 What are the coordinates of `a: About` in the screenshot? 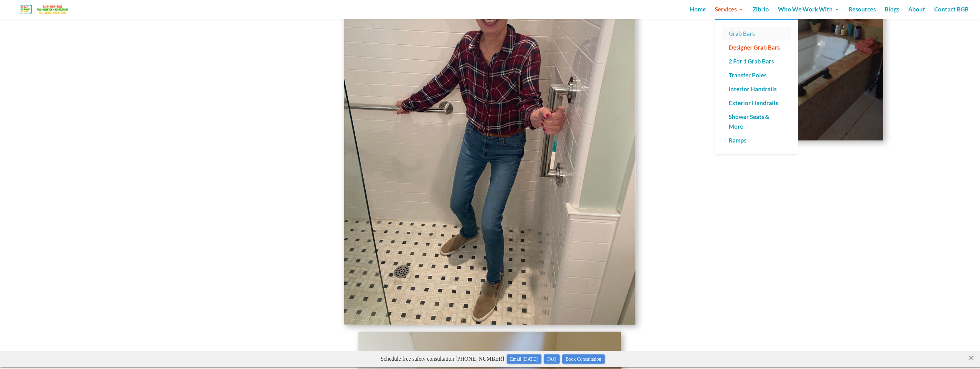 It's located at (917, 13).